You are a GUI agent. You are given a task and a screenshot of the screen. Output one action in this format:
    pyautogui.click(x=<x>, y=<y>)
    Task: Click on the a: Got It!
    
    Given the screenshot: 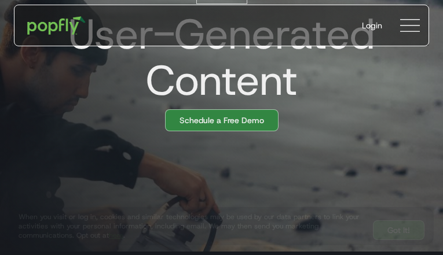 What is the action you would take?
    pyautogui.click(x=398, y=230)
    